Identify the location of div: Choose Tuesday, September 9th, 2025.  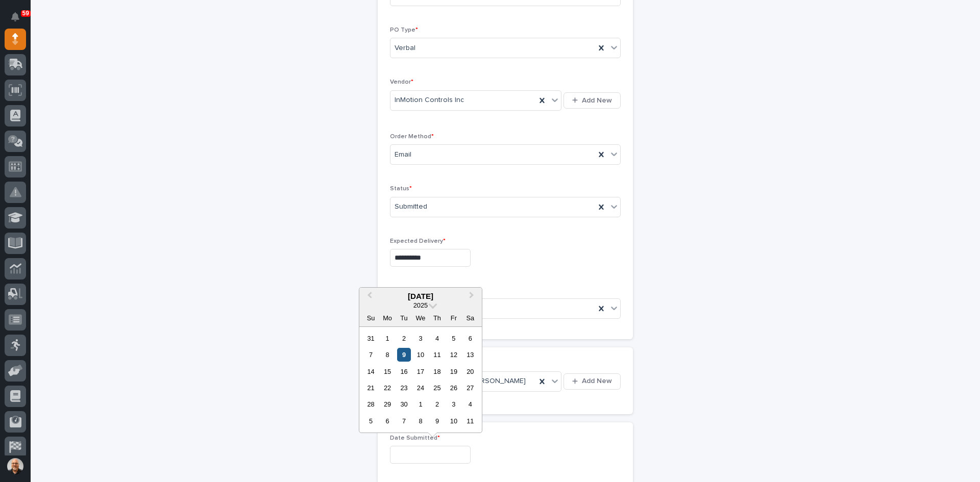
(404, 355).